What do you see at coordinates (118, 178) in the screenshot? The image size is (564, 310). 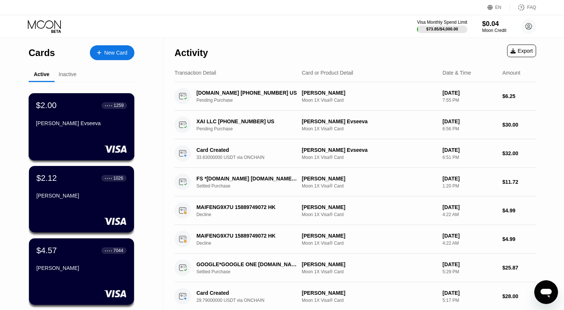 I see `div: 1026` at bounding box center [118, 178].